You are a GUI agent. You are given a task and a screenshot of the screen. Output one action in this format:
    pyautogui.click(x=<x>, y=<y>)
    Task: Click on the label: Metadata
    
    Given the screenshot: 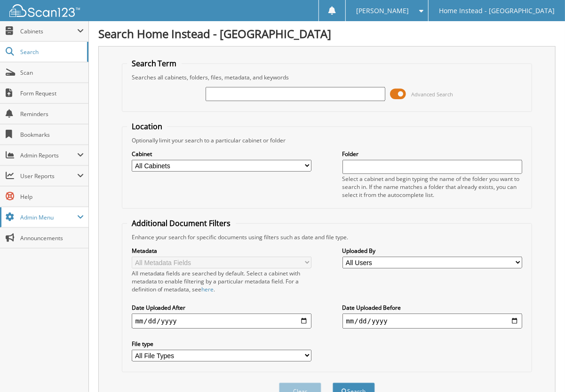 What is the action you would take?
    pyautogui.click(x=221, y=250)
    